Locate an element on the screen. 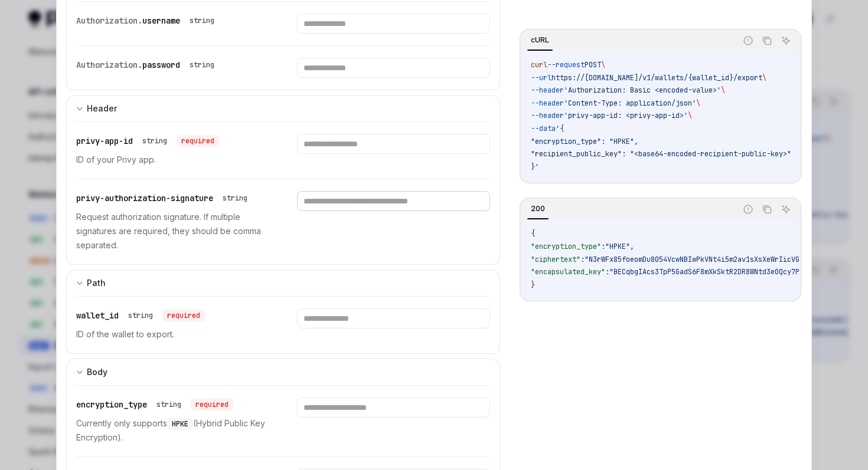 The width and height of the screenshot is (868, 470). span: "encryption_type": "HPKE", is located at coordinates (585, 142).